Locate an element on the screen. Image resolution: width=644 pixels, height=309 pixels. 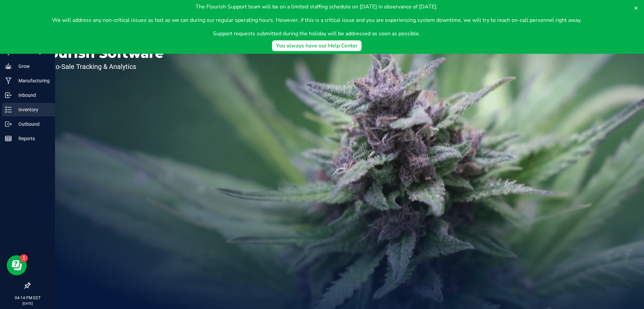
p: Seed-to-Sale Tracking & Analytics is located at coordinates (100, 67).